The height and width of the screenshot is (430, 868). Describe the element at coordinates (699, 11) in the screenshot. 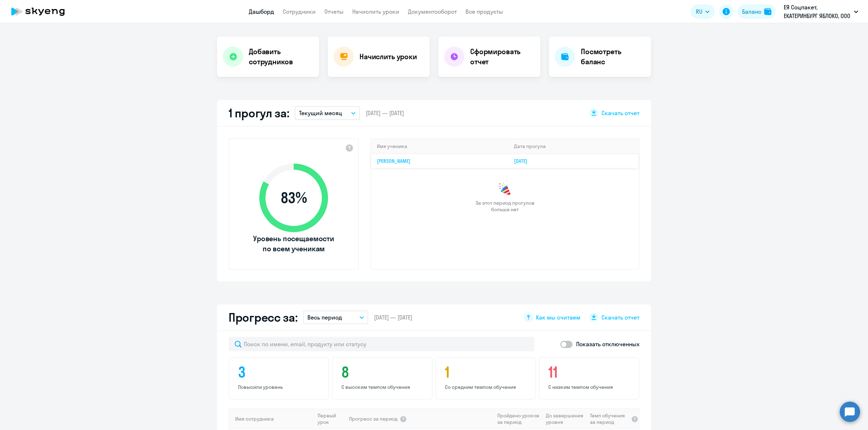

I see `span: RU` at that location.